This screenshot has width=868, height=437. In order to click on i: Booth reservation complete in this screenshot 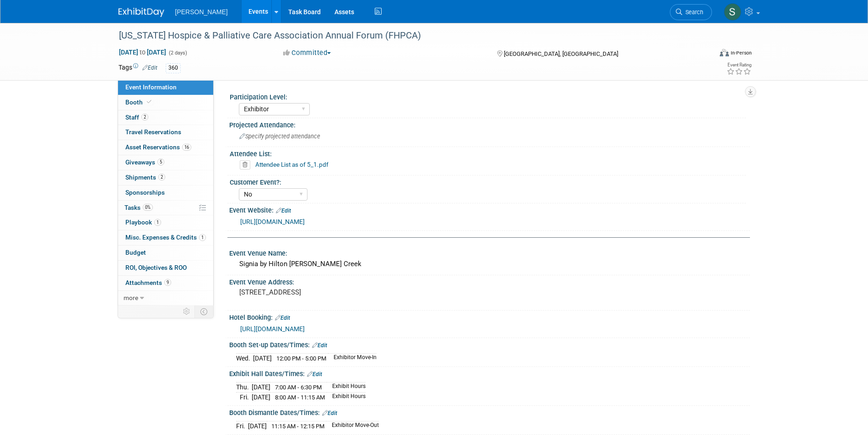, I will do `click(149, 102)`.